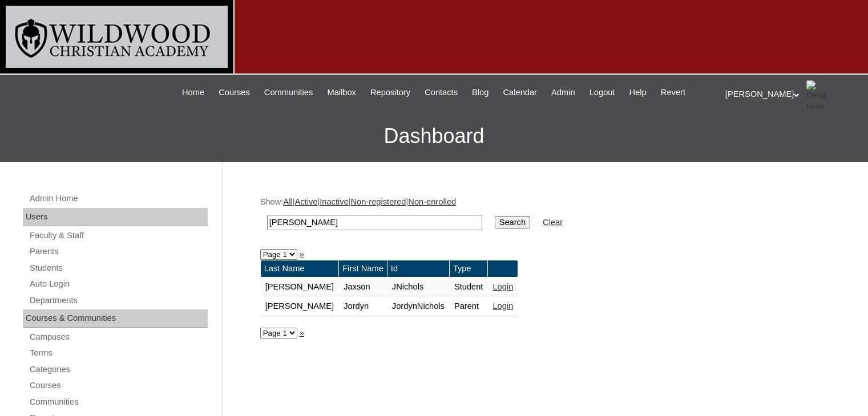 The width and height of the screenshot is (868, 416). What do you see at coordinates (341, 93) in the screenshot?
I see `a: Mailbox` at bounding box center [341, 93].